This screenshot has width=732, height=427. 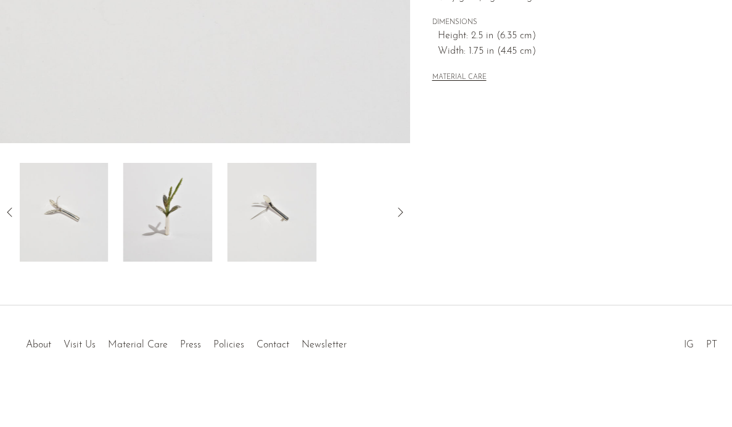 I want to click on a: Press, so click(x=191, y=345).